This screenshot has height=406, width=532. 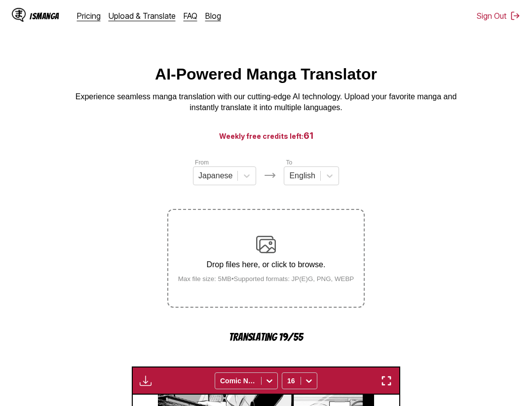 What do you see at coordinates (44, 16) in the screenshot?
I see `div: IsManga` at bounding box center [44, 16].